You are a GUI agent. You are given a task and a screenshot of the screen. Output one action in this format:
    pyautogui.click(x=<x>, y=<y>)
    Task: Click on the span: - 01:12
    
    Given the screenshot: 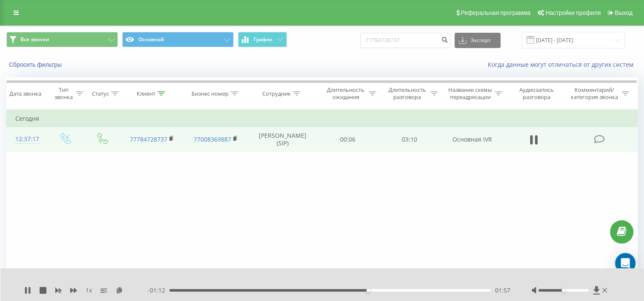 What is the action you would take?
    pyautogui.click(x=159, y=290)
    